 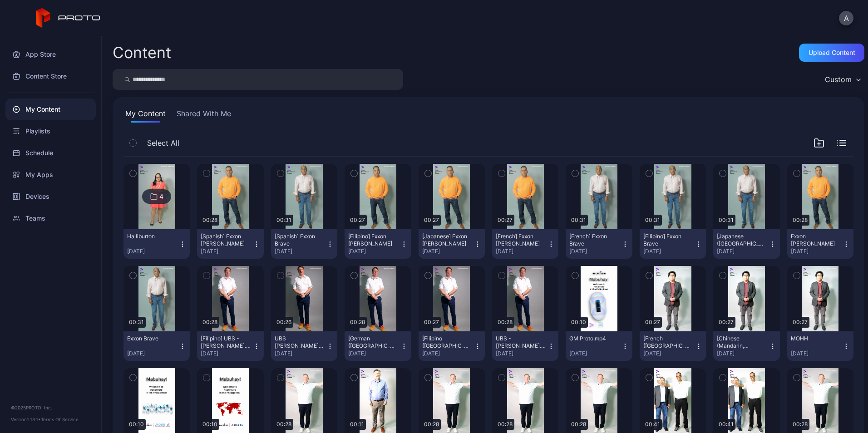 I want to click on div: Exxon Arnab, so click(x=816, y=240).